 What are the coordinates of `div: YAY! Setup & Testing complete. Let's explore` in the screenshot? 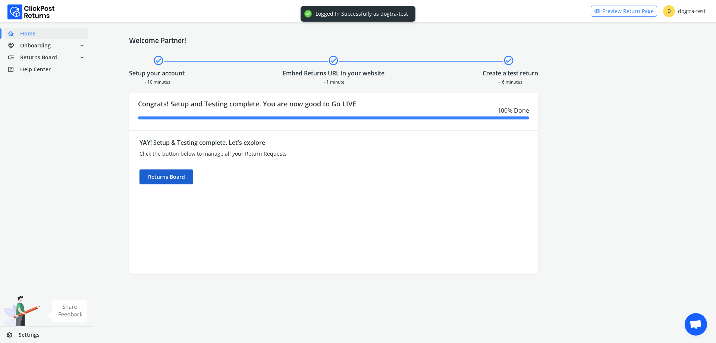 It's located at (282, 142).